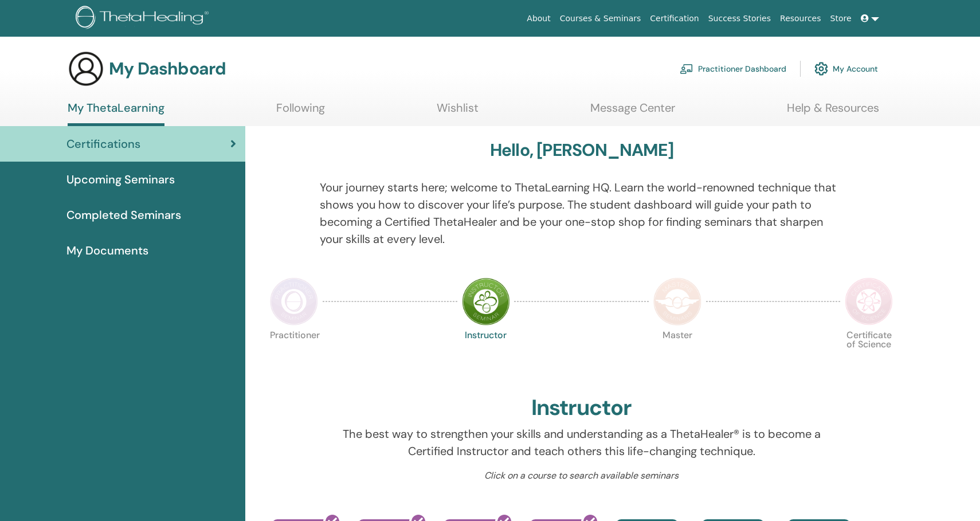  Describe the element at coordinates (115, 113) in the screenshot. I see `a: My ThetaLearning` at that location.